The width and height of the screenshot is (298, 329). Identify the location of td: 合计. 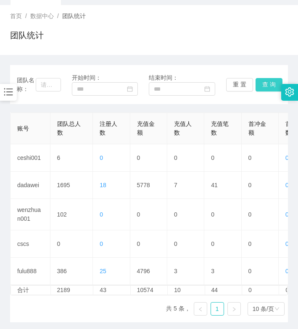
(31, 290).